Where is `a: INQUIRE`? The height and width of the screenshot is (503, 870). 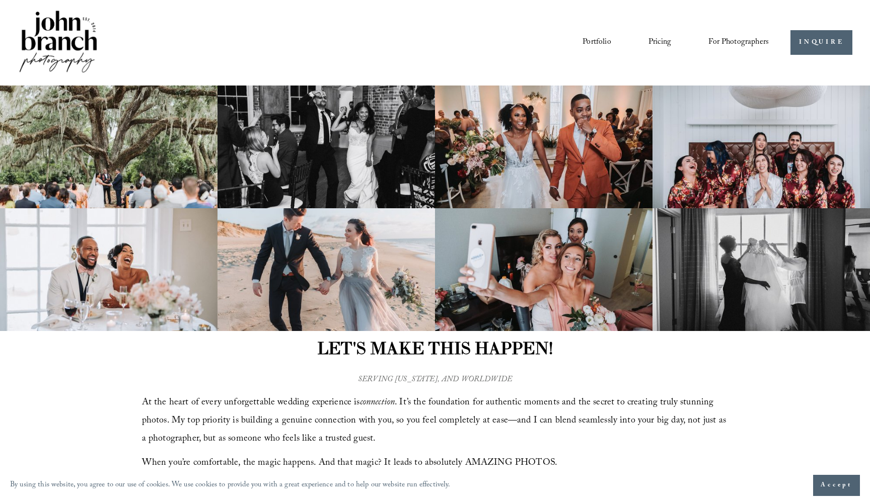
a: INQUIRE is located at coordinates (821, 42).